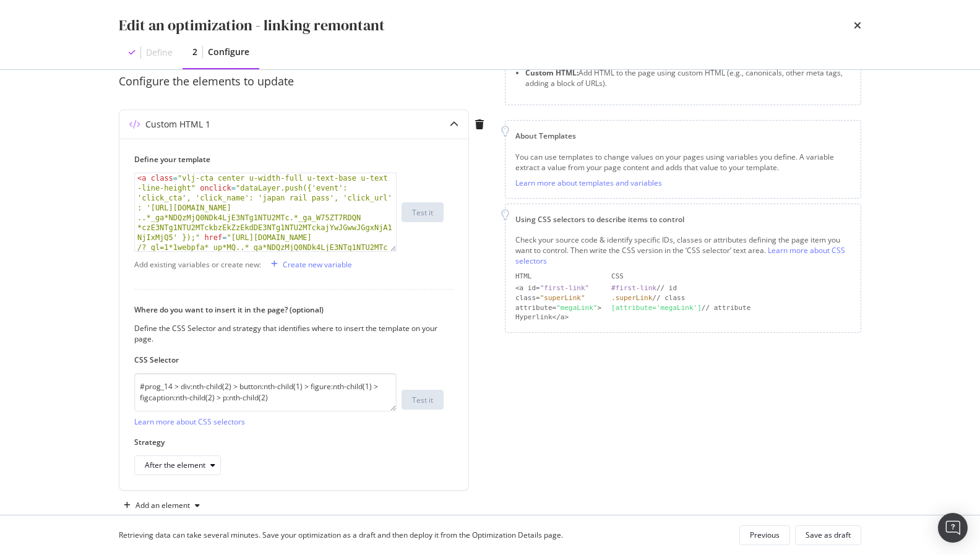 The image size is (980, 555). Describe the element at coordinates (683, 250) in the screenshot. I see `div: Check your source code & identify specific IDs, classes or attributes defining the page item you ...` at that location.